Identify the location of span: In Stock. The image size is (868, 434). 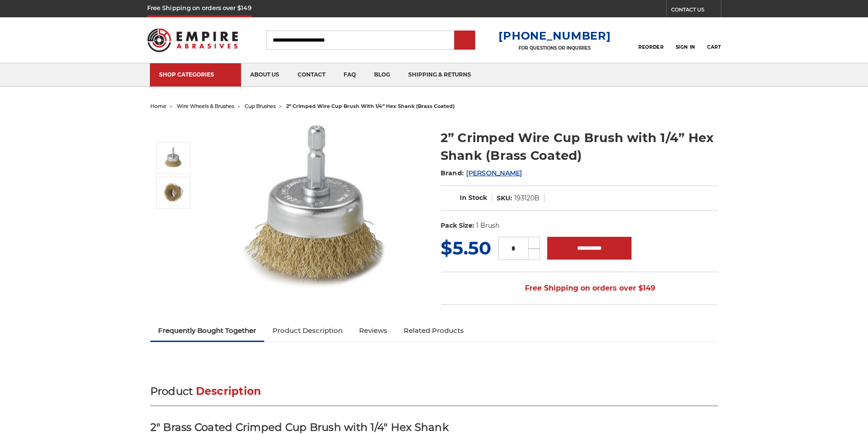
(474, 198).